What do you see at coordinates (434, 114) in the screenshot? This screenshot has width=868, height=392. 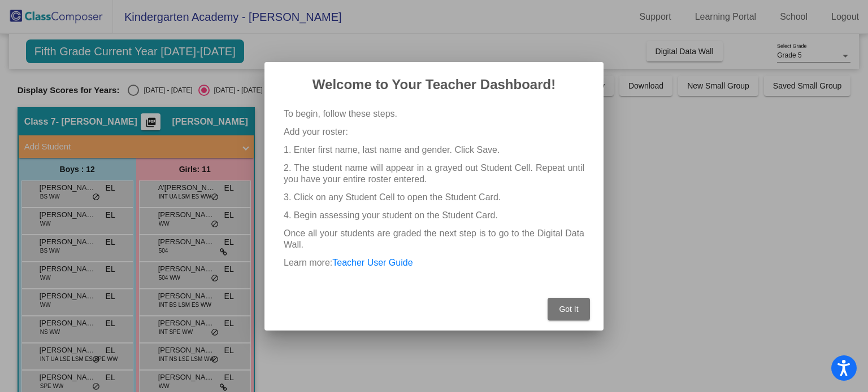 I see `p: To begin, follow these steps.` at bounding box center [434, 114].